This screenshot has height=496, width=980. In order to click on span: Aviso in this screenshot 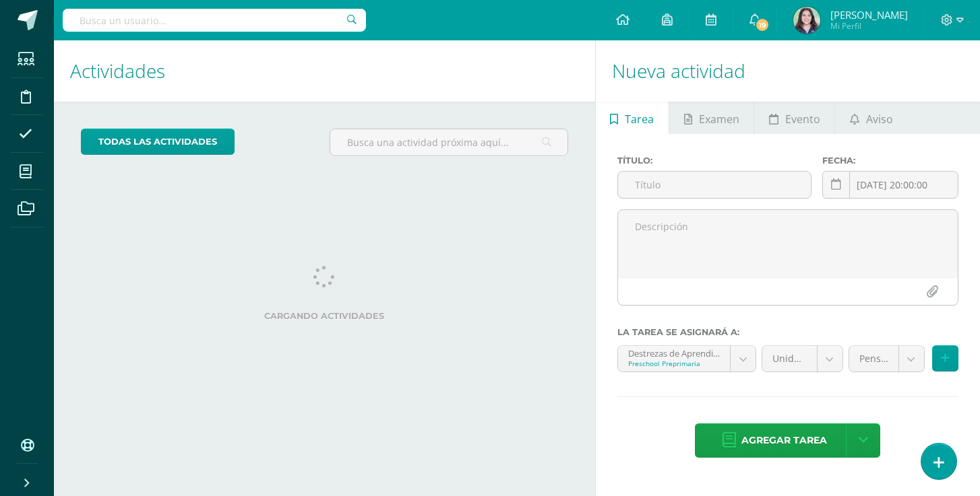, I will do `click(879, 119)`.